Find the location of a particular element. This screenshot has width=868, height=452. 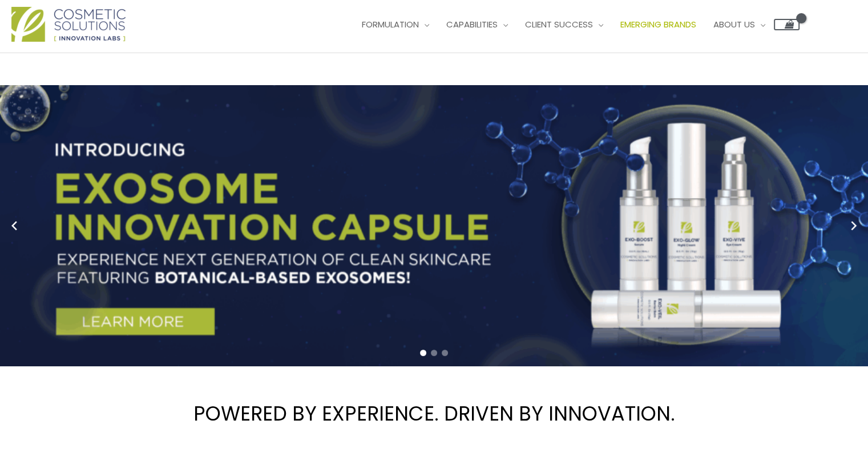

a: Capabilities is located at coordinates (477, 24).